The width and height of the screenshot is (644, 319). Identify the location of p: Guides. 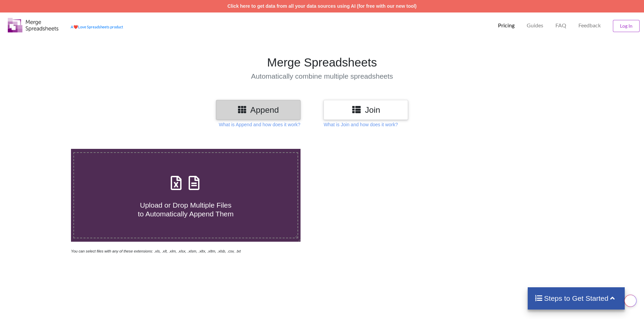
(535, 25).